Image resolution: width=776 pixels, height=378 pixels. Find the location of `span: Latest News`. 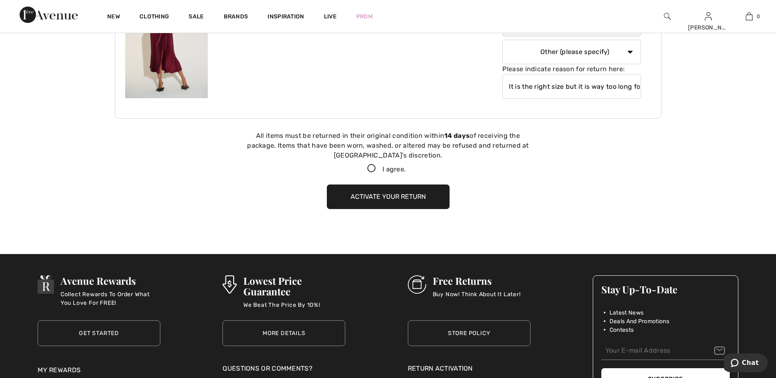

span: Latest News is located at coordinates (626, 313).